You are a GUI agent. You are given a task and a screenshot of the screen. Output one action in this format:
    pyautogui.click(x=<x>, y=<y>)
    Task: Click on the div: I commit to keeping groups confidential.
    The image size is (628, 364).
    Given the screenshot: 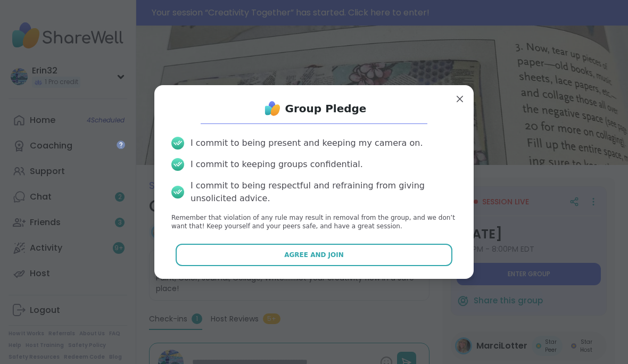 What is the action you would take?
    pyautogui.click(x=277, y=164)
    